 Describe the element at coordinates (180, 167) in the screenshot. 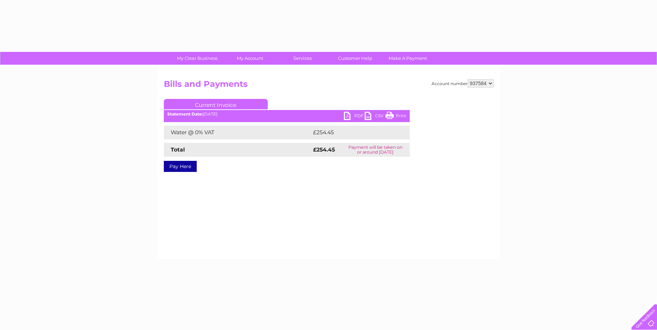

I see `a: Pay Here` at that location.